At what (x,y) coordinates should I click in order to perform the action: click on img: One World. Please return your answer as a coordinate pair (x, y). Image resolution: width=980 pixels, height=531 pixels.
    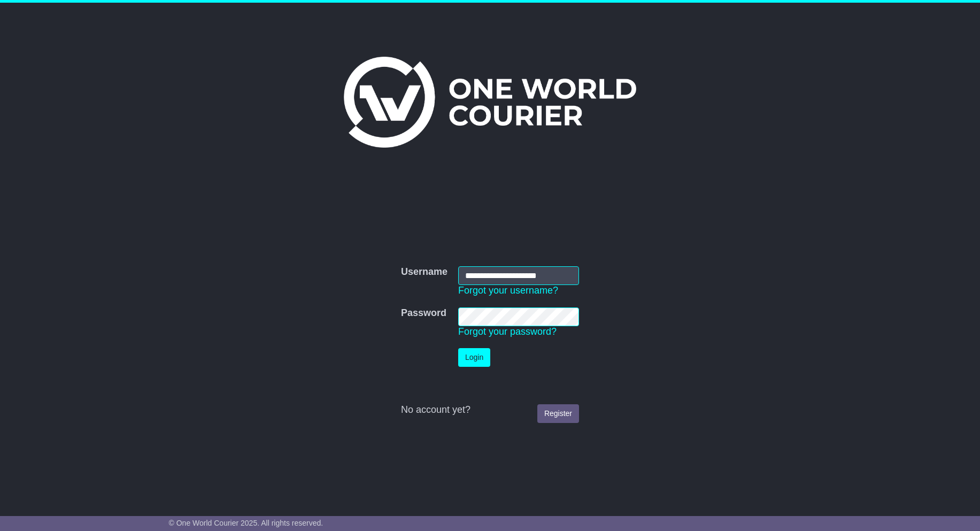
    Looking at the image, I should click on (490, 102).